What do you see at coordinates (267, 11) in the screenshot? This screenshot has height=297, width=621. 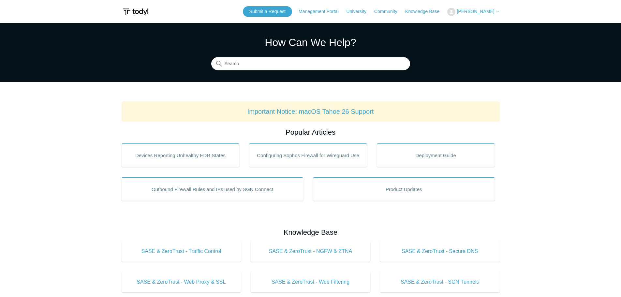 I see `a: Submit a Request` at bounding box center [267, 11].